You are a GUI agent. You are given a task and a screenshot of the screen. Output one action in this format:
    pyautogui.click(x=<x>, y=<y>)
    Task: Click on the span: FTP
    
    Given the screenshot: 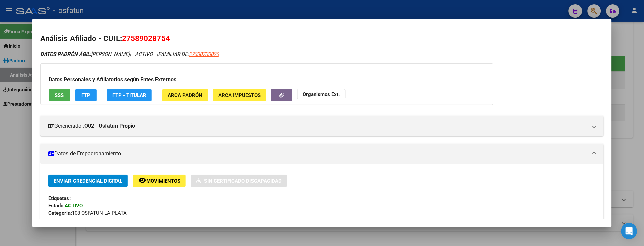 What is the action you would take?
    pyautogui.click(x=86, y=96)
    